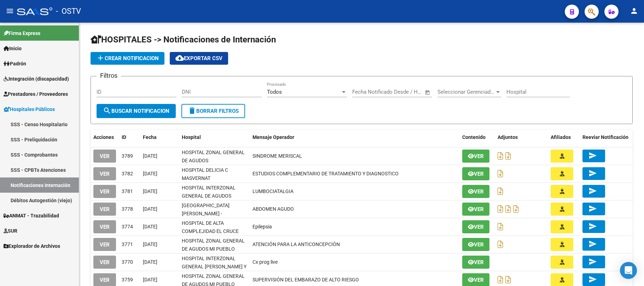 The width and height of the screenshot is (644, 286). Describe the element at coordinates (215, 137) in the screenshot. I see `datatable-header-cell: Hospital` at that location.